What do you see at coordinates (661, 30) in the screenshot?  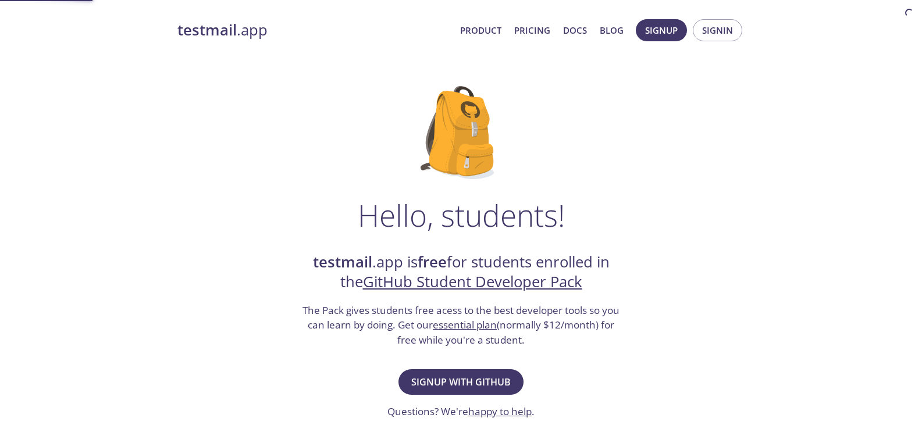 I see `span: Signup` at bounding box center [661, 30].